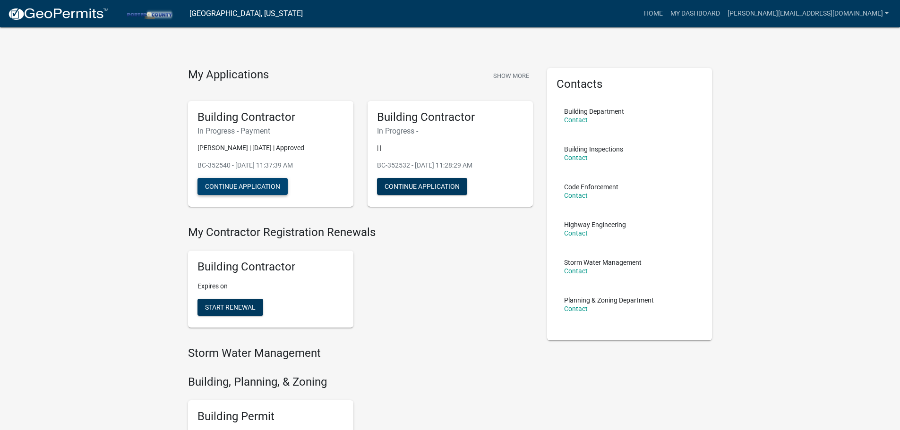 This screenshot has height=430, width=900. Describe the element at coordinates (695, 14) in the screenshot. I see `a: My Dashboard` at that location.